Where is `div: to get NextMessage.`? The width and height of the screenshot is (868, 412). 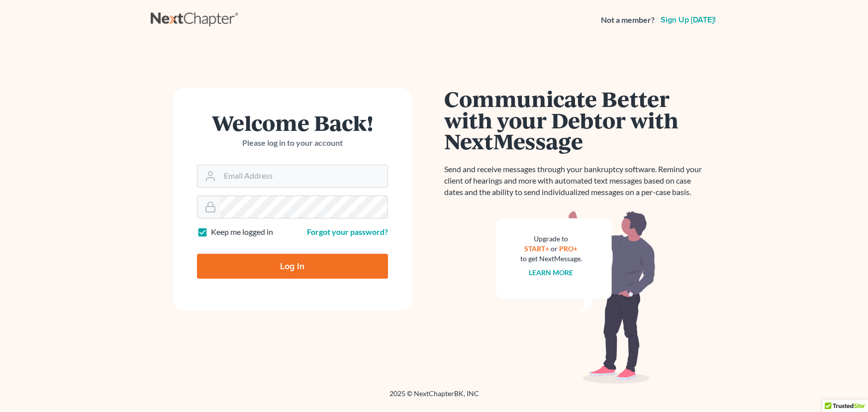
div: to get NextMessage. is located at coordinates (552, 258).